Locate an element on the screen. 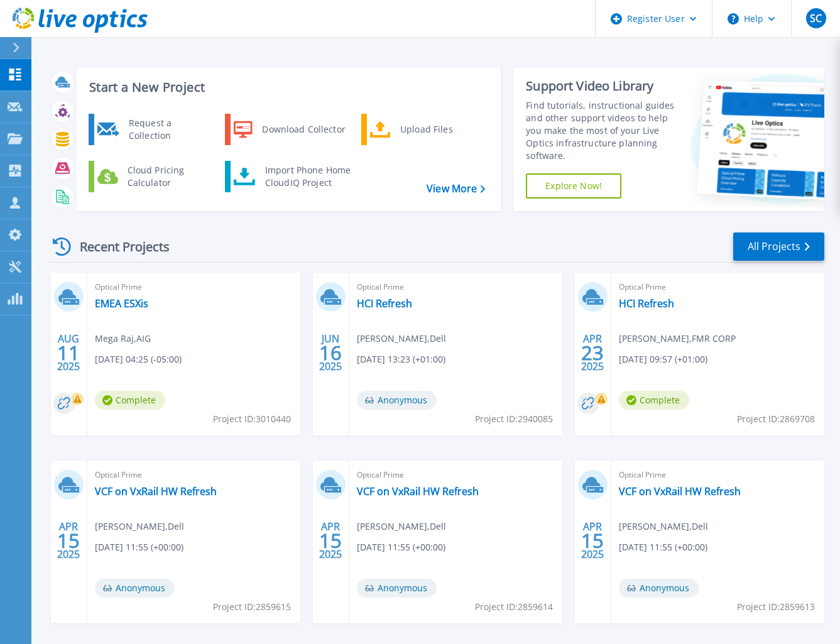 This screenshot has width=840, height=644. span: Project ID: 2859614 is located at coordinates (514, 607).